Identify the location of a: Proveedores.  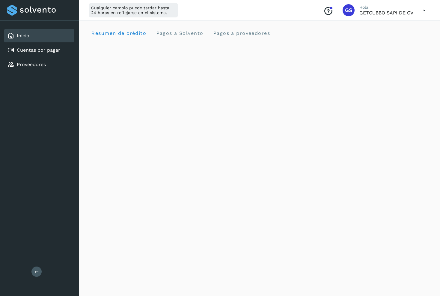
(31, 64).